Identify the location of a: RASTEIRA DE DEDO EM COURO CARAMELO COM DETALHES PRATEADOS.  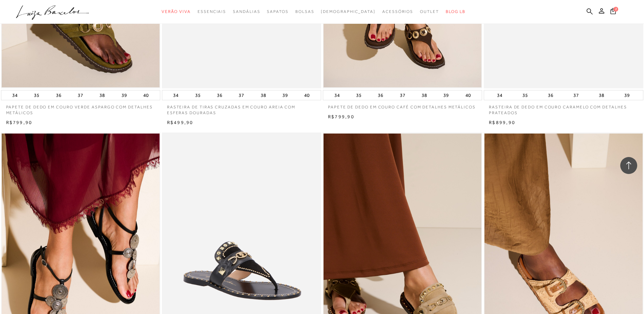
(563, 108).